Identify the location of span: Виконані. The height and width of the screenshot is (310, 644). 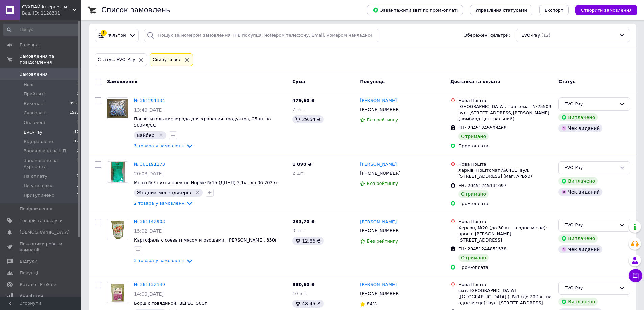
(34, 104).